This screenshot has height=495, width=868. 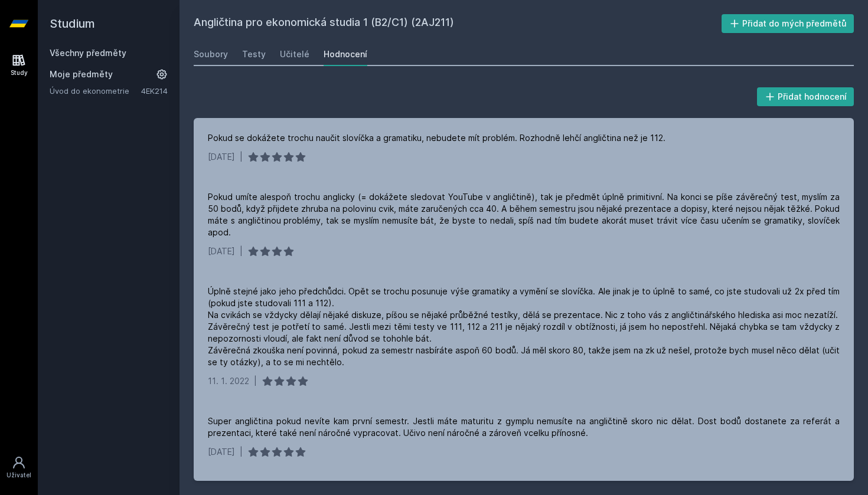 I want to click on button: Přidat do mých předmětů, so click(x=787, y=24).